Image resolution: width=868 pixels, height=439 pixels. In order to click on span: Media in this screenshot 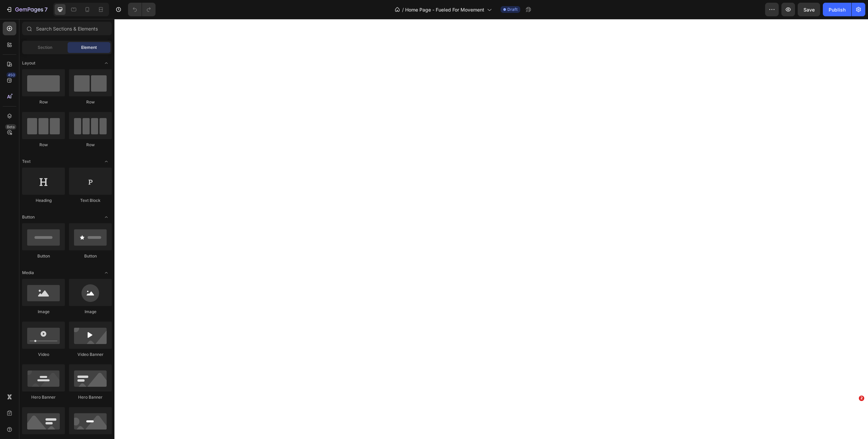, I will do `click(28, 273)`.